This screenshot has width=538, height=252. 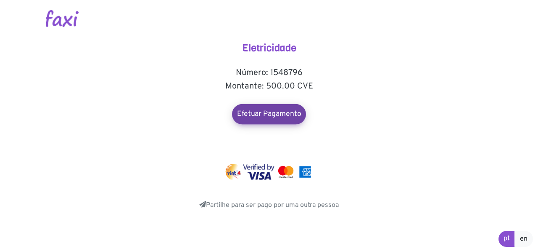 What do you see at coordinates (524, 238) in the screenshot?
I see `a: en` at bounding box center [524, 238].